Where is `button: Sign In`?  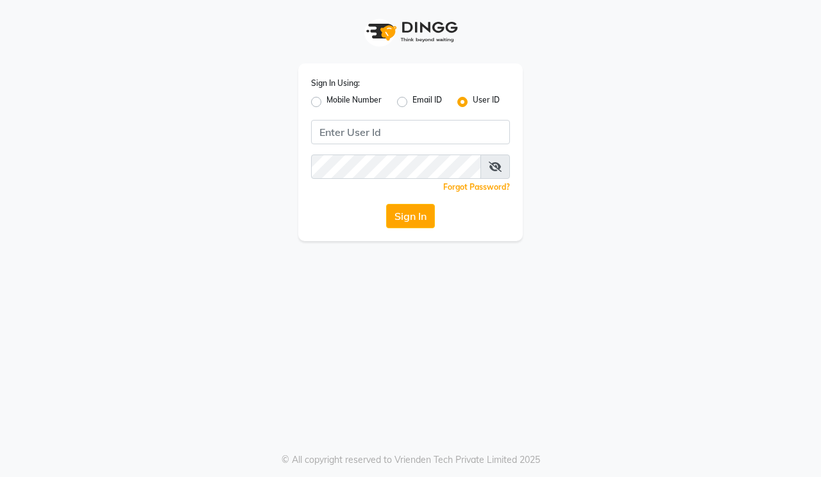
button: Sign In is located at coordinates (411, 216).